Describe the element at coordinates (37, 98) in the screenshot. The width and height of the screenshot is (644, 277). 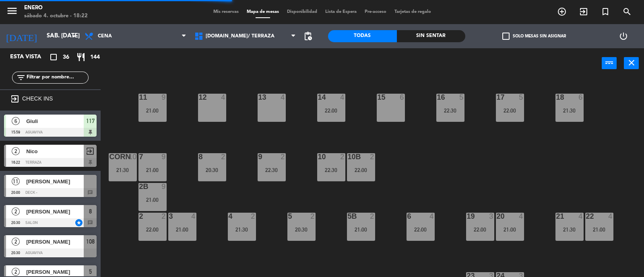
I see `label: CHECK INS` at that location.